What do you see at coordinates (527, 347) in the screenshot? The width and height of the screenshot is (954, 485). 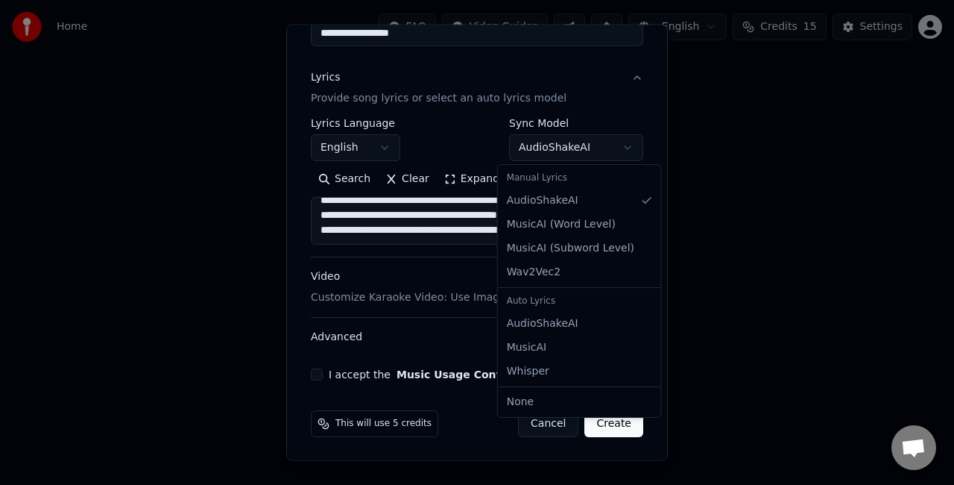 I see `span: MusicAI` at bounding box center [527, 347].